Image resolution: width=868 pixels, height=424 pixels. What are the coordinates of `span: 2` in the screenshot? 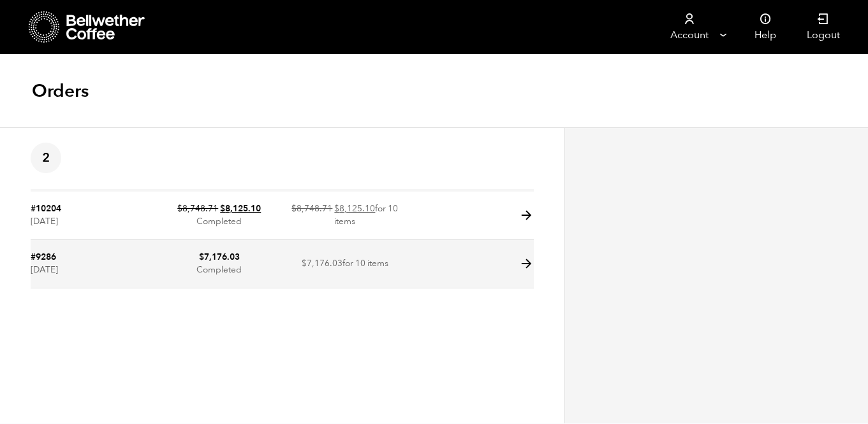 It's located at (46, 158).